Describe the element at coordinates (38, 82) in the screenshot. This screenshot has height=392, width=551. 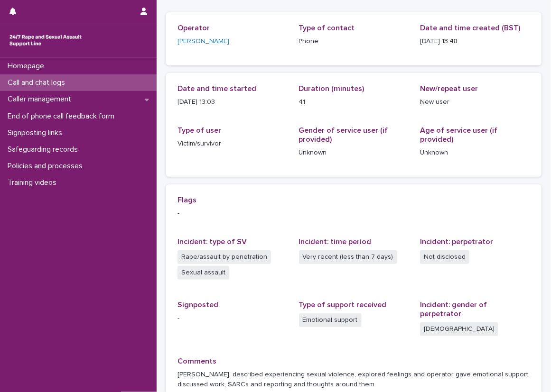
I see `p: Call and chat logs` at that location.